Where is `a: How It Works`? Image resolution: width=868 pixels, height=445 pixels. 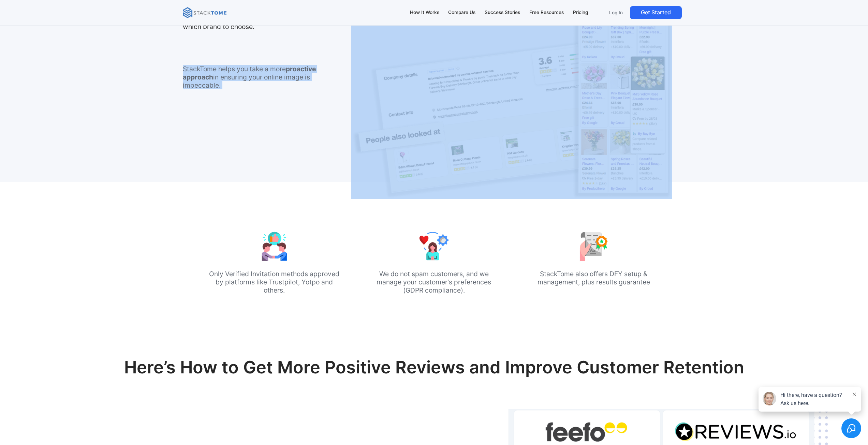 a: How It Works is located at coordinates (424, 13).